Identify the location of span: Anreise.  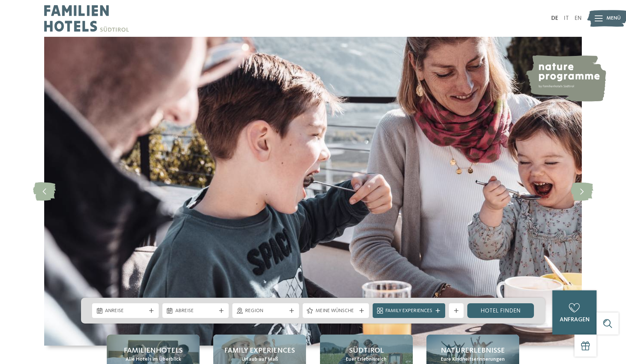
(125, 311).